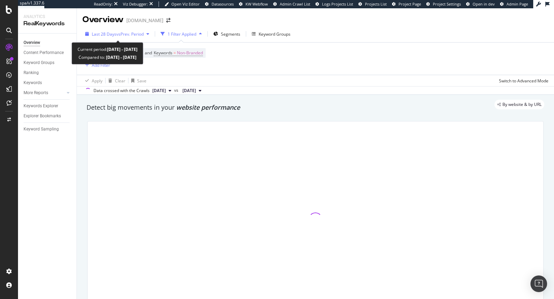 The width and height of the screenshot is (554, 299). Describe the element at coordinates (254, 4) in the screenshot. I see `a: KW Webflow` at that location.